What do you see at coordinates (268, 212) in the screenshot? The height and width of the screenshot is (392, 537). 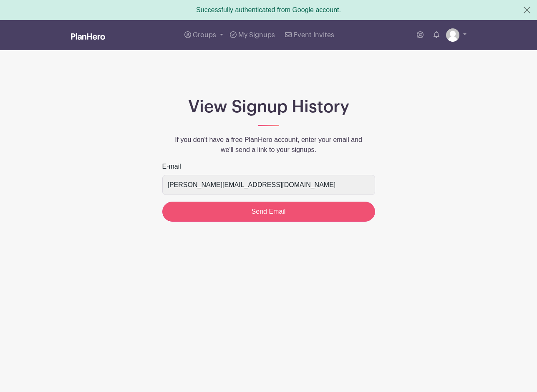 I see `input: Send Email` at bounding box center [268, 212].